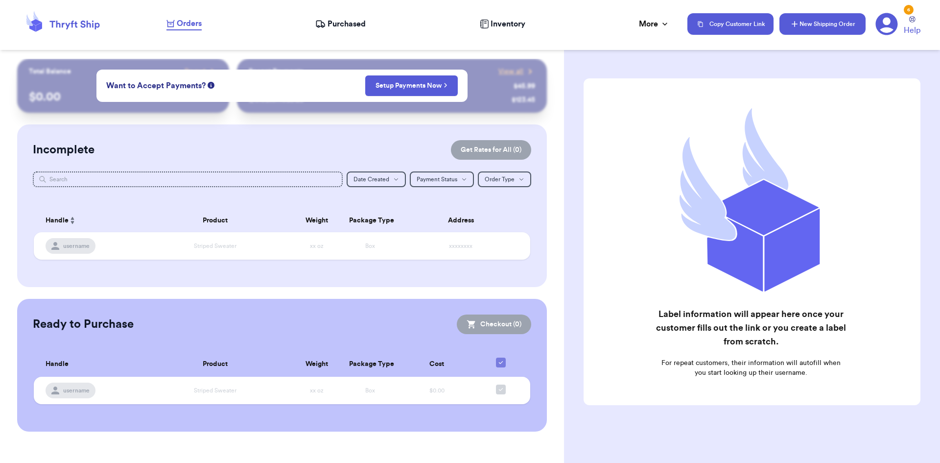 The width and height of the screenshot is (940, 463). What do you see at coordinates (461, 246) in the screenshot?
I see `span: xxxxxxxx` at bounding box center [461, 246].